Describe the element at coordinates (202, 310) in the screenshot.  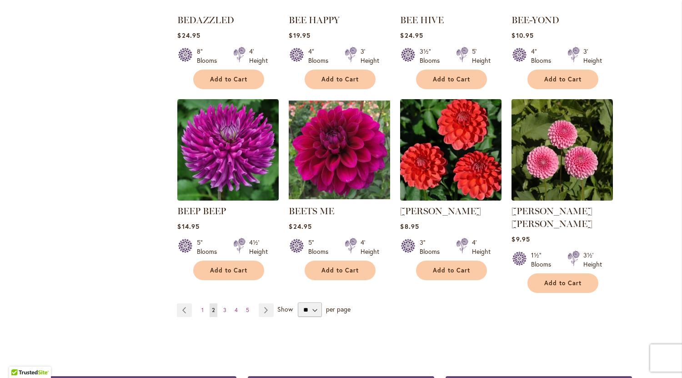
I see `span: 1` at that location.